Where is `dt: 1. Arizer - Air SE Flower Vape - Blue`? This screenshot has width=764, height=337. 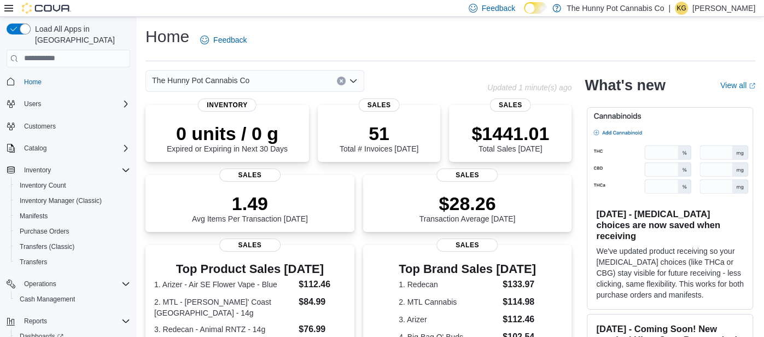
dt: 1. Arizer - Air SE Flower Vape - Blue is located at coordinates (224, 284).